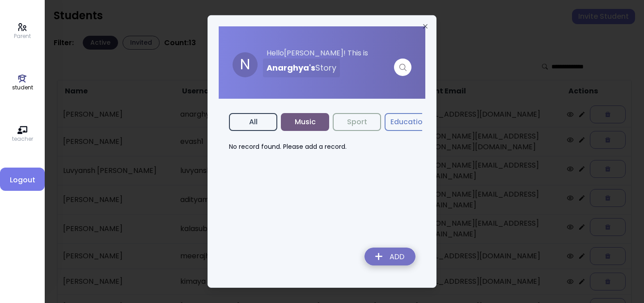 The image size is (644, 303). I want to click on button: Music, so click(305, 122).